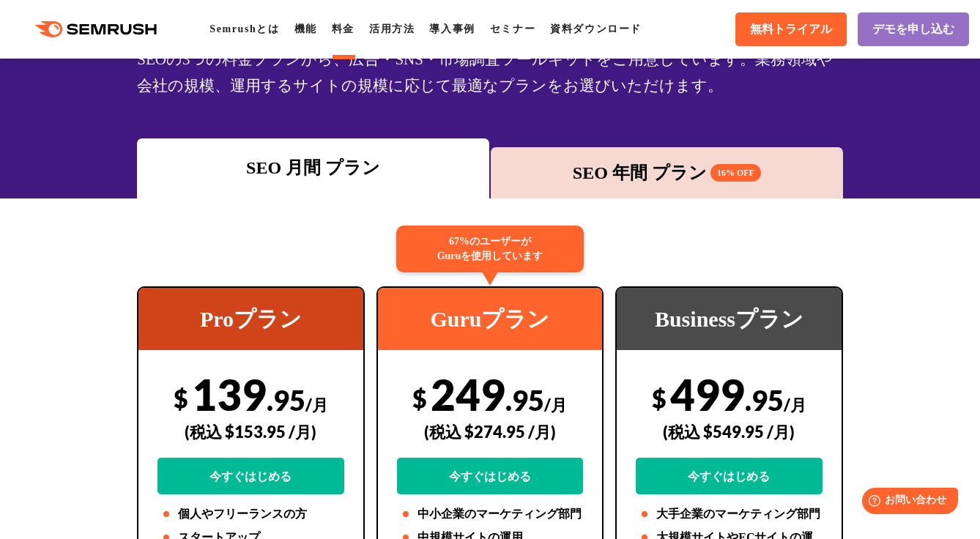 Image resolution: width=980 pixels, height=539 pixels. I want to click on div: Guruプラン, so click(490, 318).